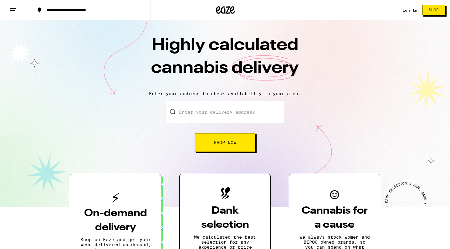 This screenshot has width=450, height=249. Describe the element at coordinates (225, 218) in the screenshot. I see `h3: Dank selection` at that location.